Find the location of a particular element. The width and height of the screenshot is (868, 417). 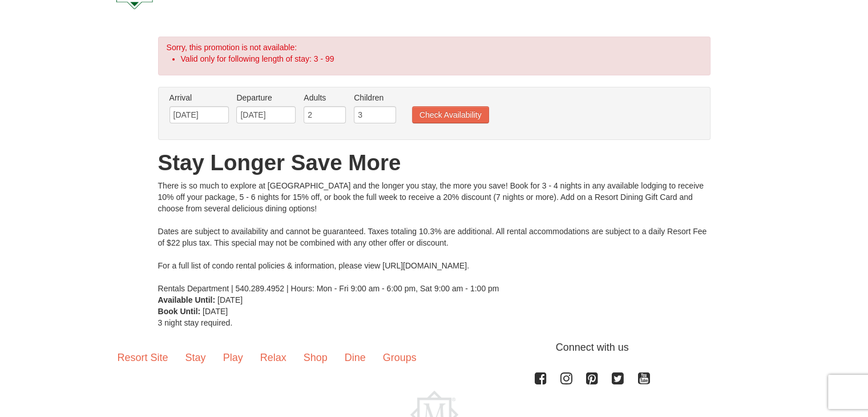

p: Connect with us is located at coordinates (434, 348).